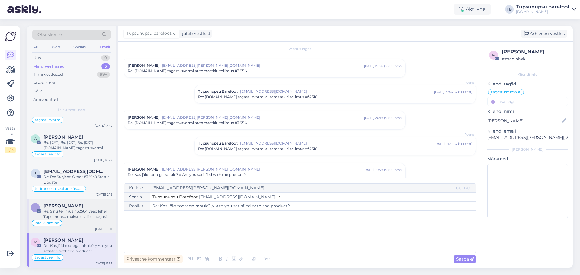  What do you see at coordinates (78, 214) in the screenshot?
I see `div: Re: Sinu tellimus #32564 veebilehel Tupsunupsu maksti osaliselt tagasi` at bounding box center [78, 214].